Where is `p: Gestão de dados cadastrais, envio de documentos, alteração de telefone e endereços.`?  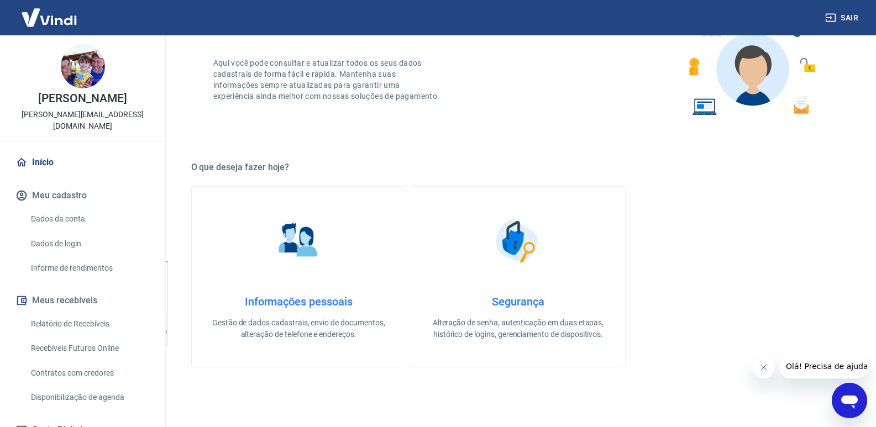
p: Gestão de dados cadastrais, envio de documentos, alteração de telefone e endereços. is located at coordinates (299, 329).